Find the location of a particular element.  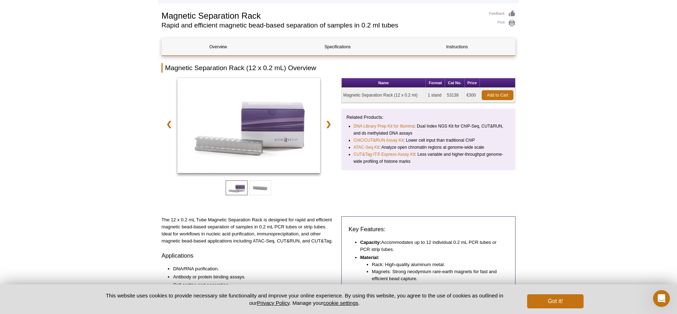

a: CUT&Tag-IT® Express Assay Kit is located at coordinates (385, 155).